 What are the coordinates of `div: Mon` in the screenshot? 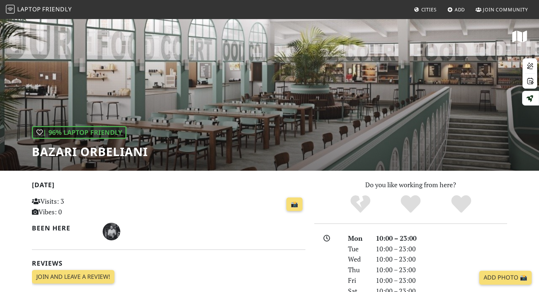 It's located at (357, 238).